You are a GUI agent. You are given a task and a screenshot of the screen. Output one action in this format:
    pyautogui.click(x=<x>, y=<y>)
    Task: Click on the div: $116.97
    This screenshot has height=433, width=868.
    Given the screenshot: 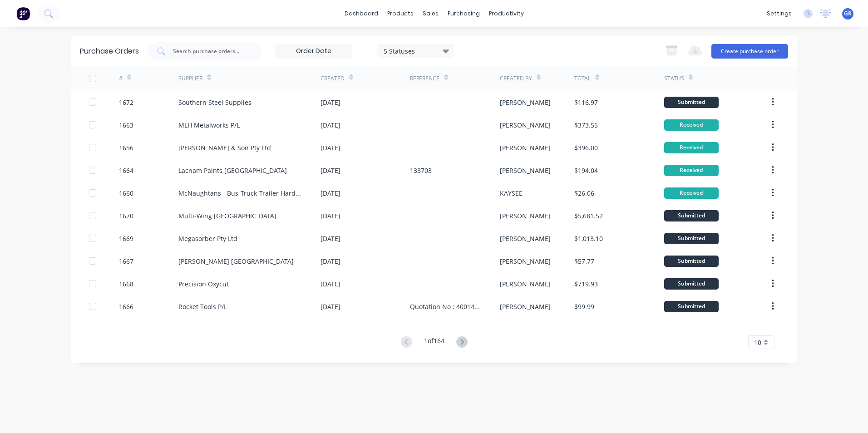 What is the action you would take?
    pyautogui.click(x=586, y=102)
    